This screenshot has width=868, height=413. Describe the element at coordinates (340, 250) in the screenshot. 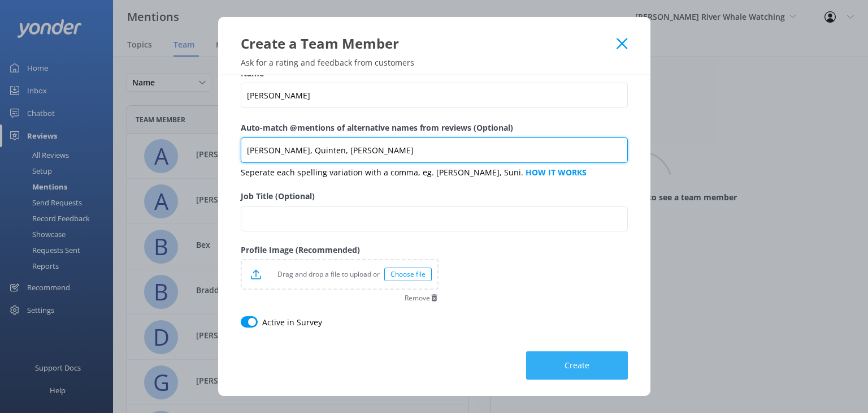

I see `label: Profile Image (Recommended)` at that location.